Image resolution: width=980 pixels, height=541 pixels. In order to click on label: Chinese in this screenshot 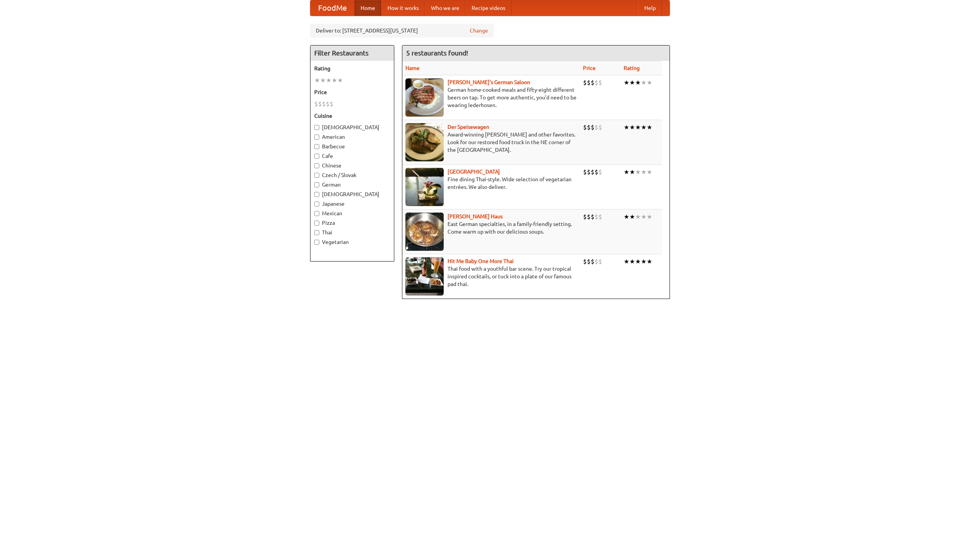, I will do `click(352, 166)`.